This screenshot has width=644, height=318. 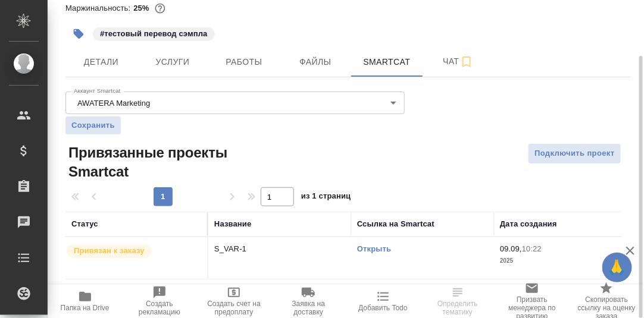 What do you see at coordinates (93, 125) in the screenshot?
I see `button: Сохранить` at bounding box center [93, 125].